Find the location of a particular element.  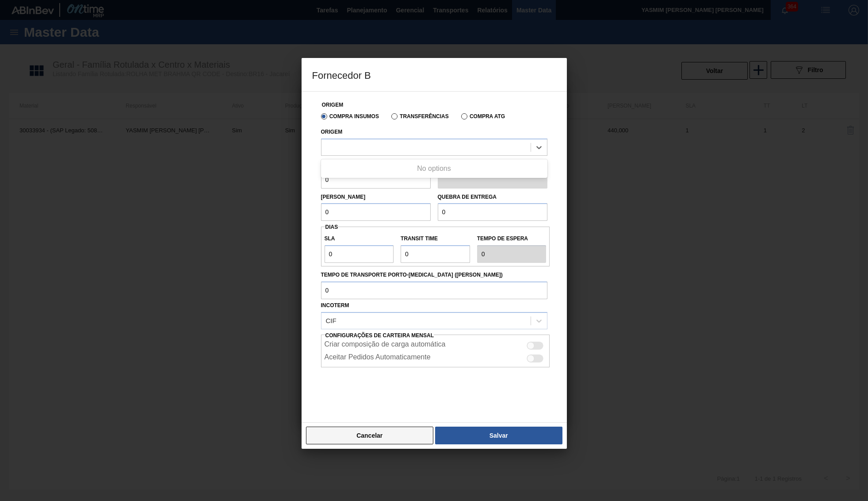

span: Configurações de Carteira Mensal is located at coordinates (380, 335).